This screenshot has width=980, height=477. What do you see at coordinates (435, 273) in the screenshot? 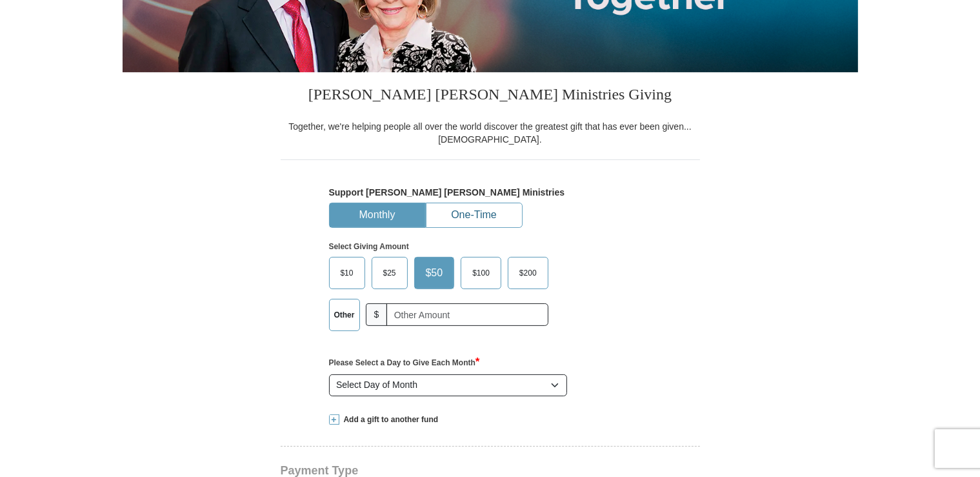
I see `span: $50` at bounding box center [435, 273].